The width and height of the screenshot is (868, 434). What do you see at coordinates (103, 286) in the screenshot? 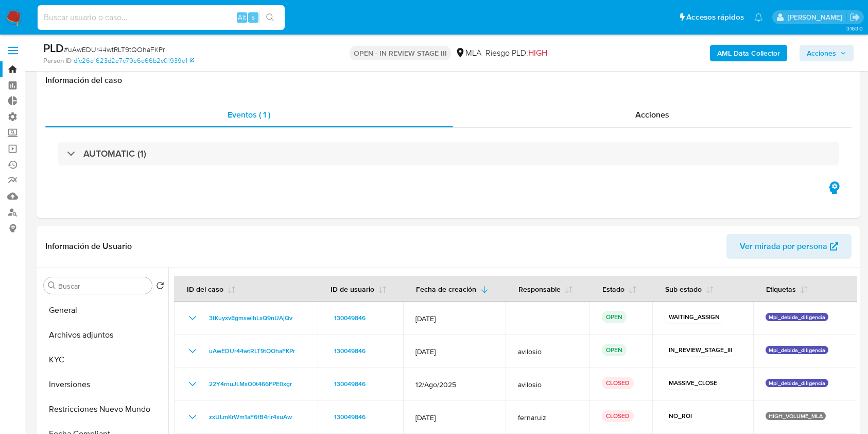
I see `input: Buscar` at bounding box center [103, 286].